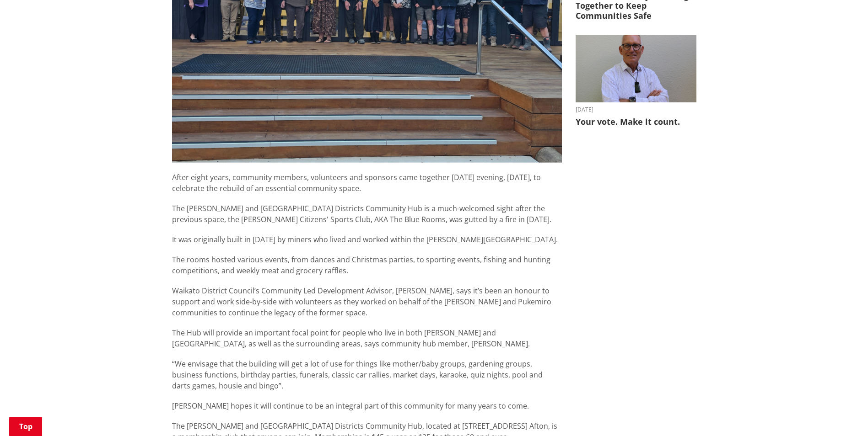  Describe the element at coordinates (636, 122) in the screenshot. I see `h3: Your vote. Make it count.` at that location.